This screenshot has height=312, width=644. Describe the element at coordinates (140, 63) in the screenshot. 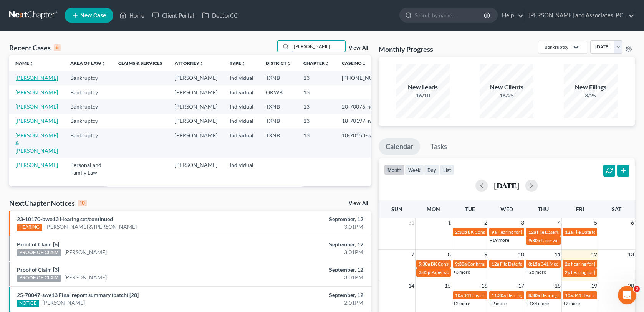

I see `th: Claims & Services` at that location.